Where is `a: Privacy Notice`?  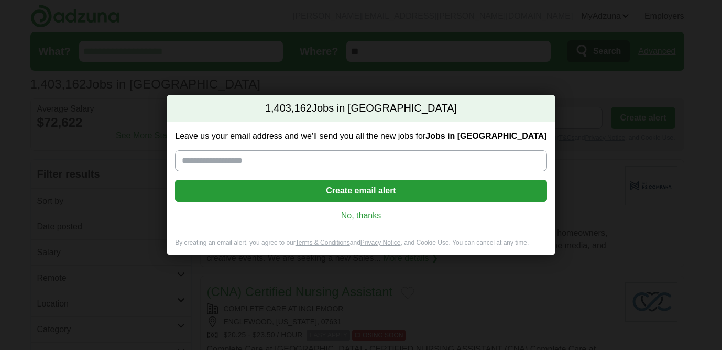 a: Privacy Notice is located at coordinates (380, 242).